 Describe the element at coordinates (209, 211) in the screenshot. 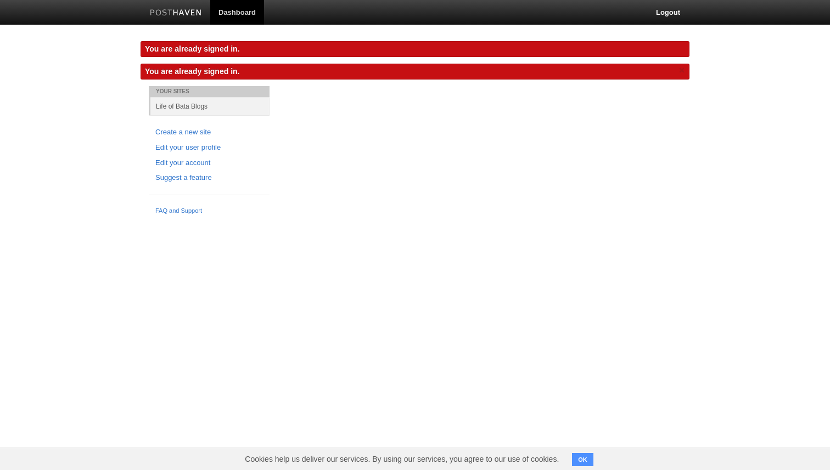

I see `a: FAQ and Support` at that location.